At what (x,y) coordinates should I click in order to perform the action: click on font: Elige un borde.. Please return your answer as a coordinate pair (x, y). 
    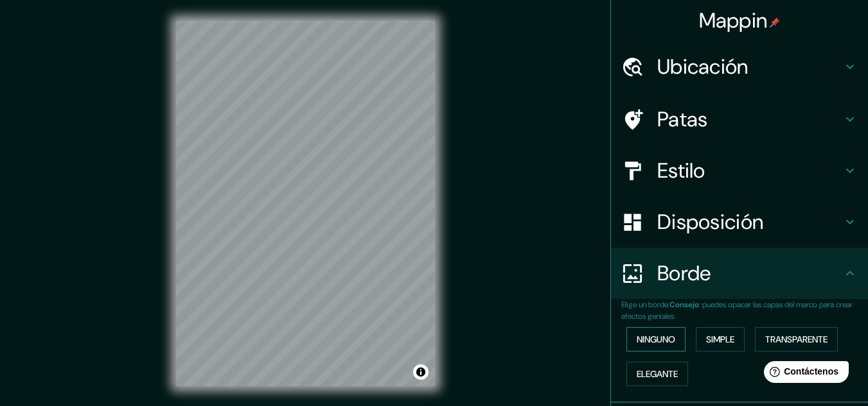
    Looking at the image, I should click on (645, 305).